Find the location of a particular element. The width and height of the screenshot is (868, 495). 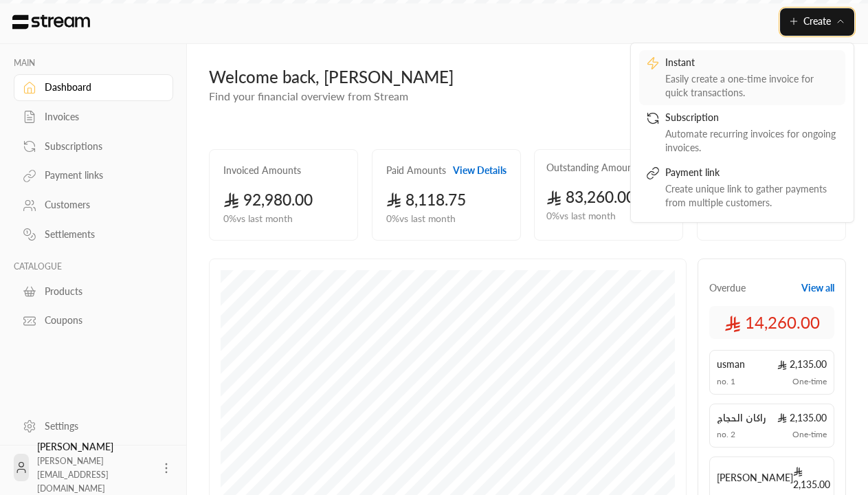

span: Create is located at coordinates (817, 21).